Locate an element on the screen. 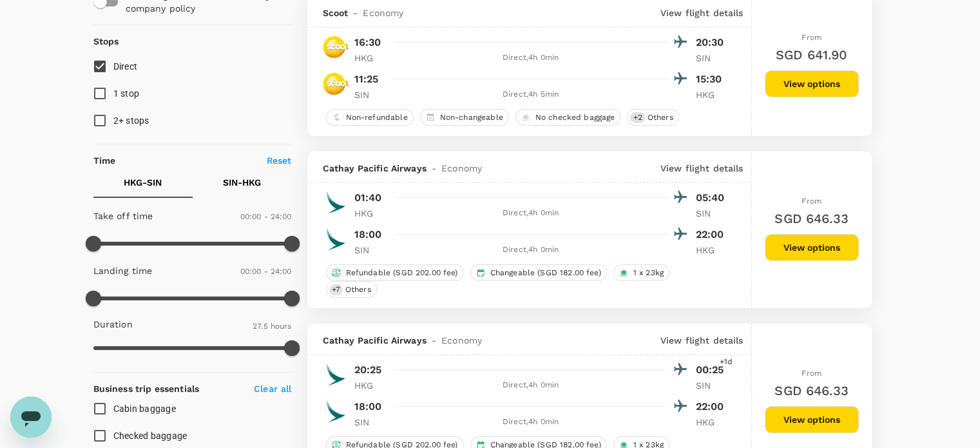  h6: SGD 641.90 is located at coordinates (812, 55).